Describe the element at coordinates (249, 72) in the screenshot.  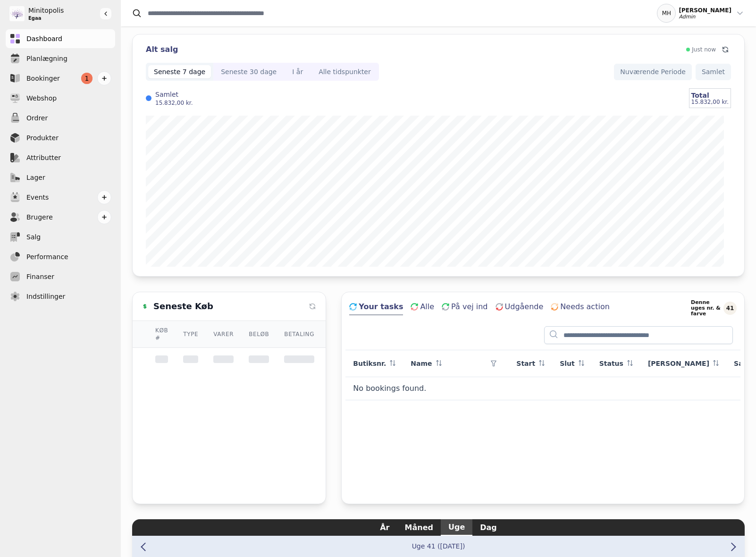
I see `button: Seneste 30 dage` at that location.